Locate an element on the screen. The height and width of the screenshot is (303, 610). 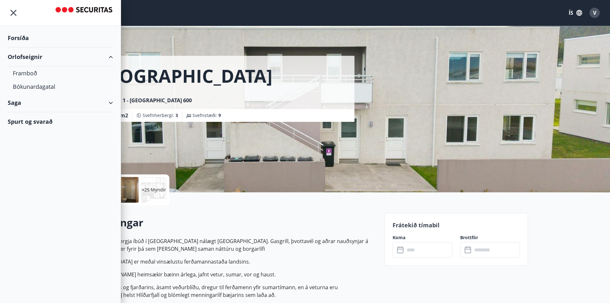
div: Saga is located at coordinates (60, 103).